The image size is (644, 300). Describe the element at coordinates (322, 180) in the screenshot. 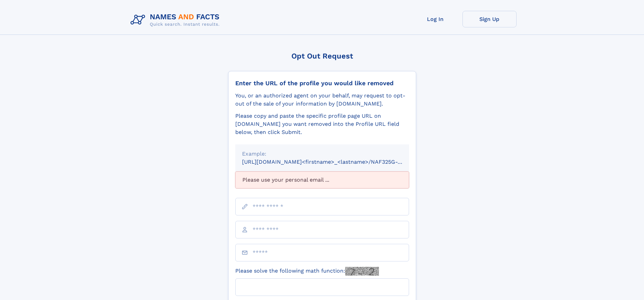

I see `div: Please use your personal email ...` at that location.